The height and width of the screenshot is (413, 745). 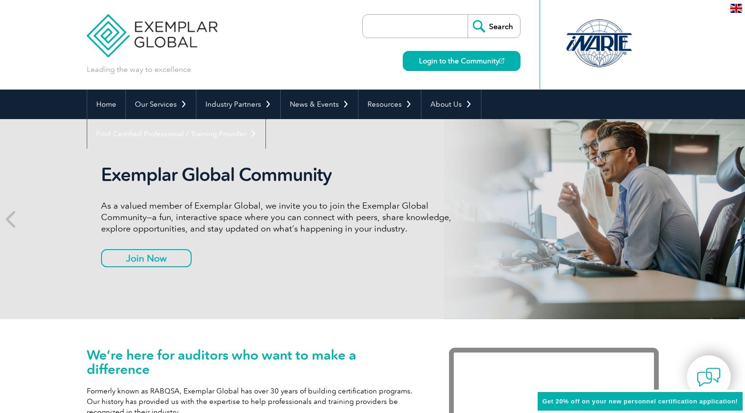 I want to click on img: open_square.png, so click(x=502, y=61).